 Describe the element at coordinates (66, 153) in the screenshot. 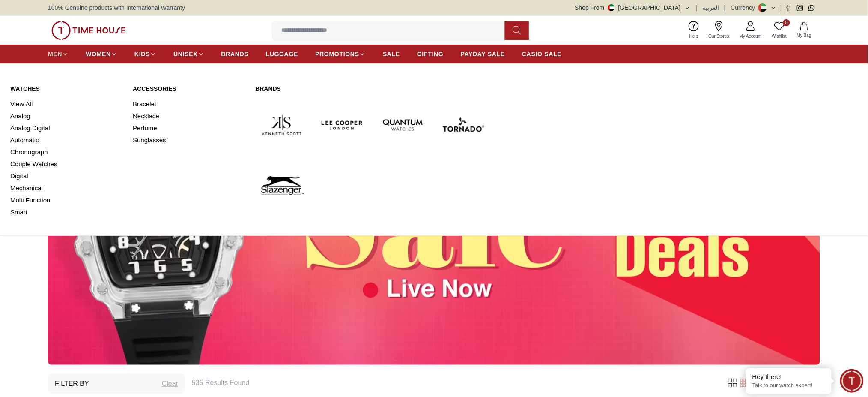

I see `a: Chronograph` at that location.